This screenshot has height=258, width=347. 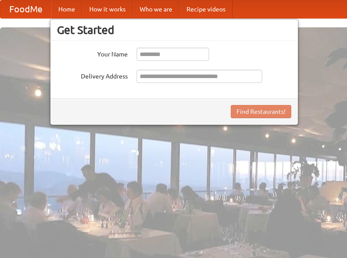 What do you see at coordinates (261, 112) in the screenshot?
I see `button: Find Restaurants!` at bounding box center [261, 112].